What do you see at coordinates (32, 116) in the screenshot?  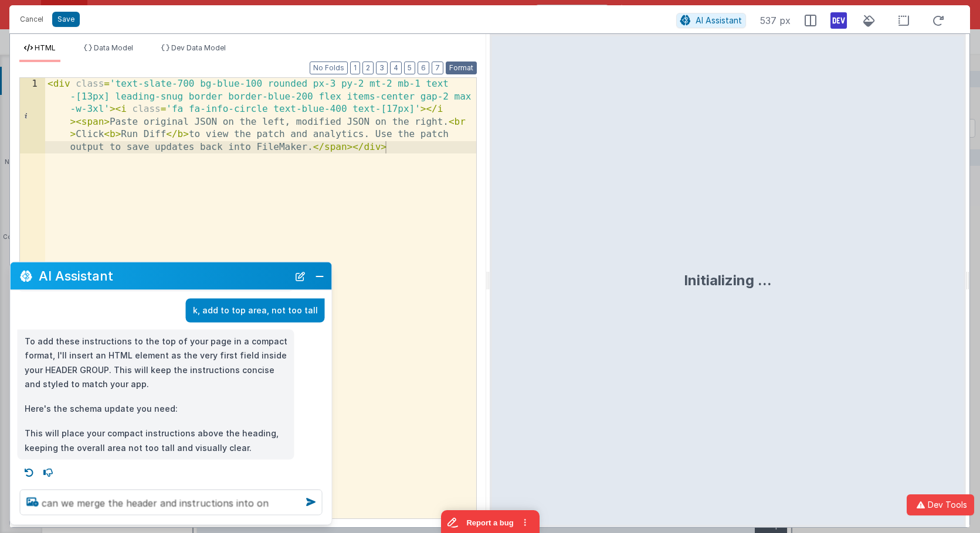 I see `div: 1` at bounding box center [32, 116].